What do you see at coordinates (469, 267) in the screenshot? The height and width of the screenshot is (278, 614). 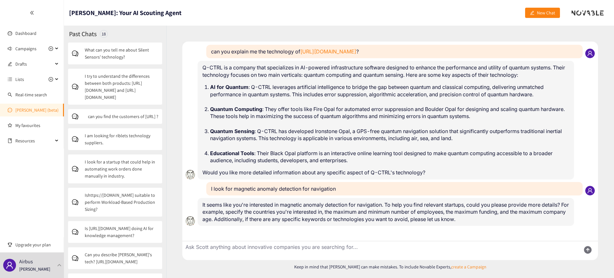 I see `a: create a Campaign` at bounding box center [469, 267].